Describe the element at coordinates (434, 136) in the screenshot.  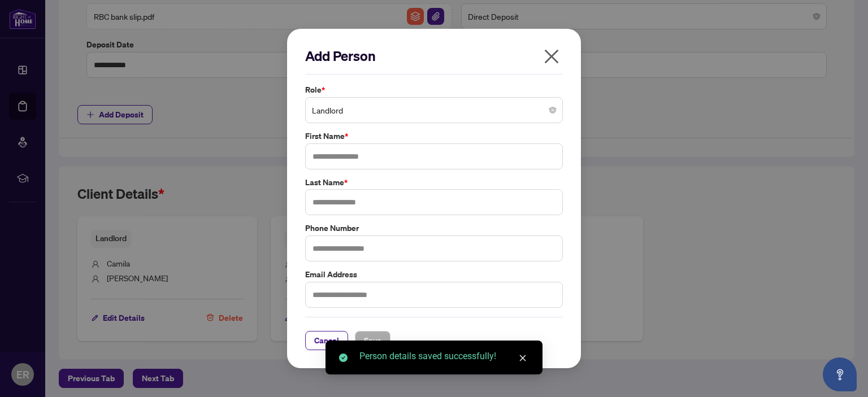
I see `label: First Name` at that location.